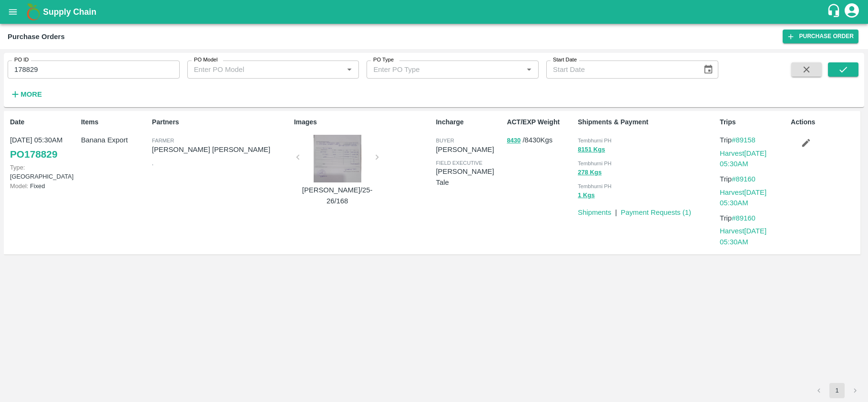  What do you see at coordinates (435, 12) in the screenshot?
I see `a: Supply Chain` at bounding box center [435, 12].